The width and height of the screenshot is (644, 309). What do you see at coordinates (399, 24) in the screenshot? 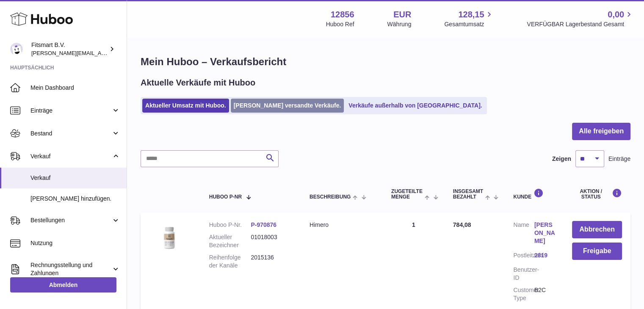
I see `div: Währung` at bounding box center [399, 24].